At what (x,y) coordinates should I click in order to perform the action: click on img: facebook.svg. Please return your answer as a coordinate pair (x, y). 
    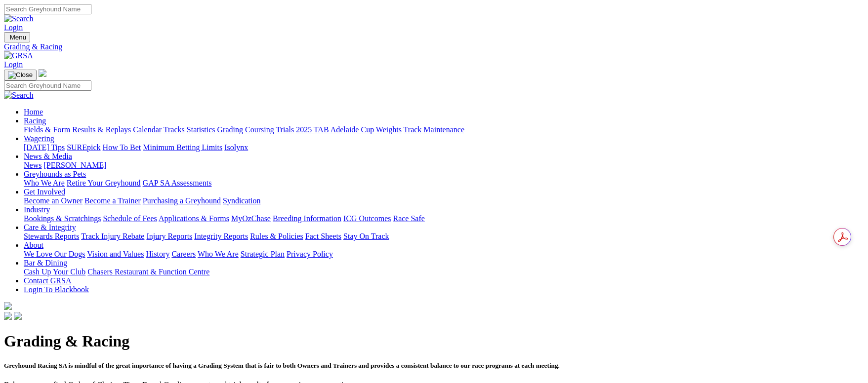
    Looking at the image, I should click on (8, 316).